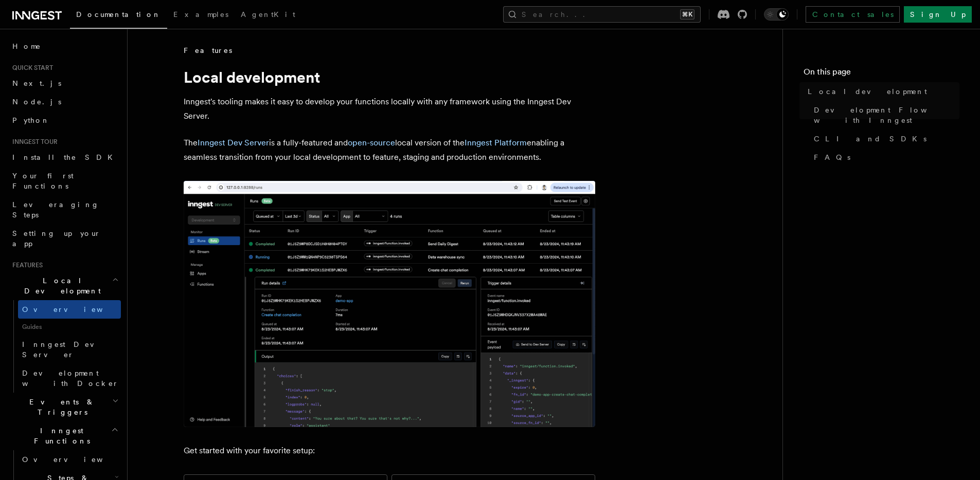  I want to click on a: open-source, so click(371, 142).